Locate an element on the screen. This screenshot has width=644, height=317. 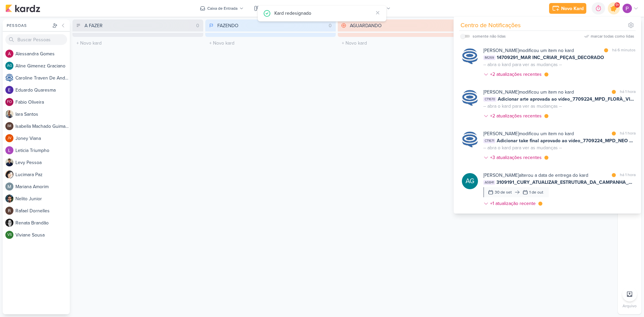
div: +1 atualização recente is located at coordinates (514, 203).